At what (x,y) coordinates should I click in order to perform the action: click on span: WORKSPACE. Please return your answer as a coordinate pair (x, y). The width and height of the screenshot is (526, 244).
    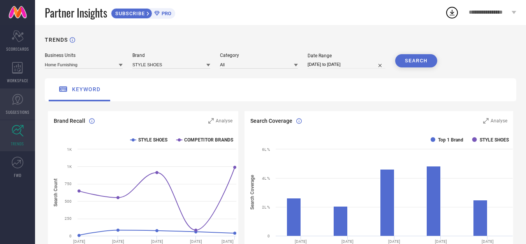
    Looking at the image, I should click on (18, 80).